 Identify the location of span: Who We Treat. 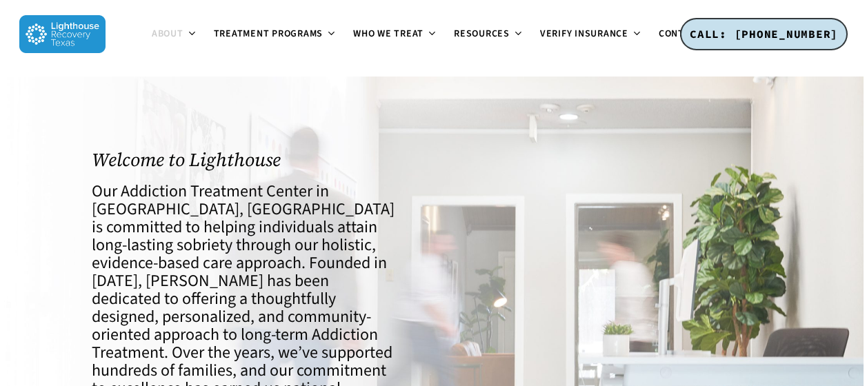
(389, 34).